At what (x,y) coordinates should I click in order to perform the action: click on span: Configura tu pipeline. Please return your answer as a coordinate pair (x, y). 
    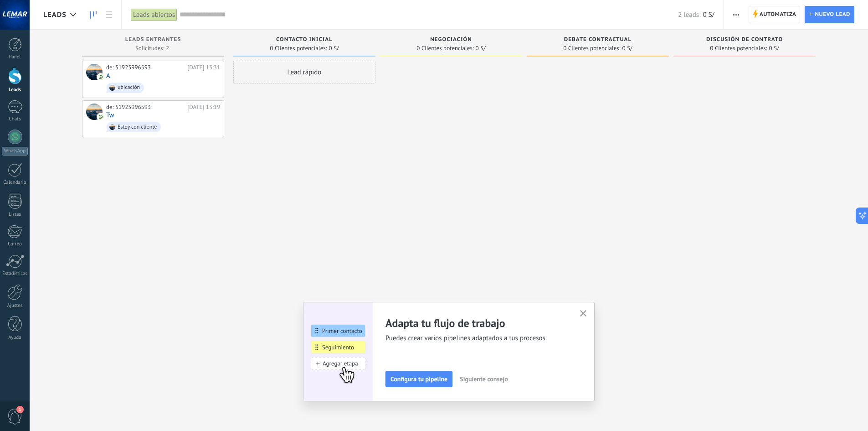
    Looking at the image, I should click on (419, 379).